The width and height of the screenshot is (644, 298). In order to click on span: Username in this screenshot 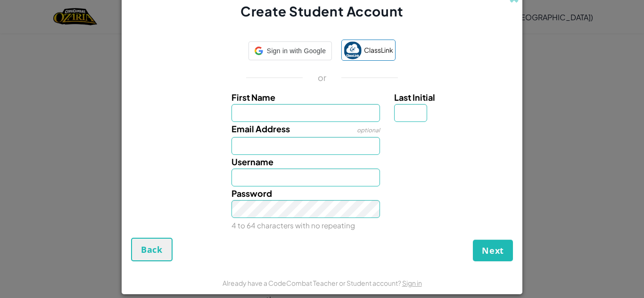, I will do `click(252, 161)`.